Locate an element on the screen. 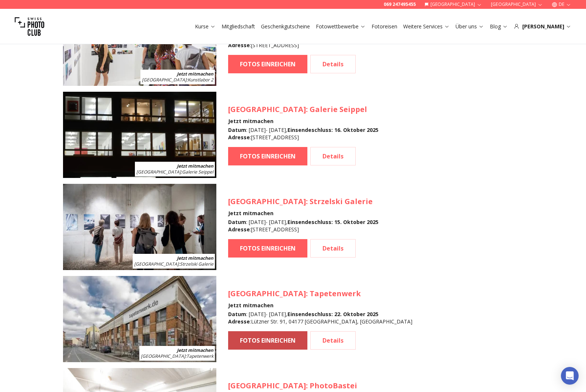 The image size is (586, 392). button: Kurse is located at coordinates (205, 27).